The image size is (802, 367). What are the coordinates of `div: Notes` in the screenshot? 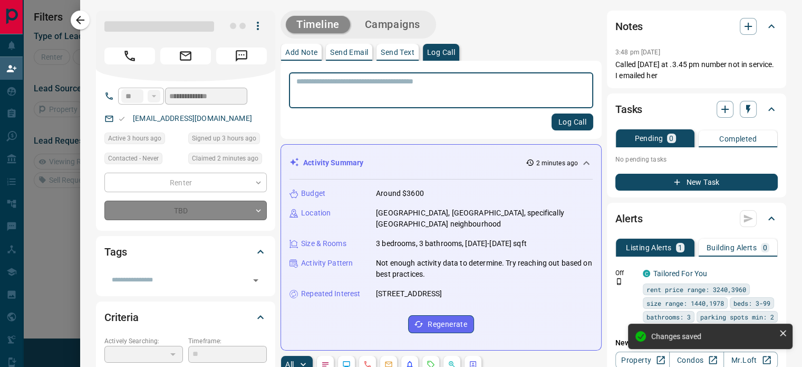 It's located at (697, 26).